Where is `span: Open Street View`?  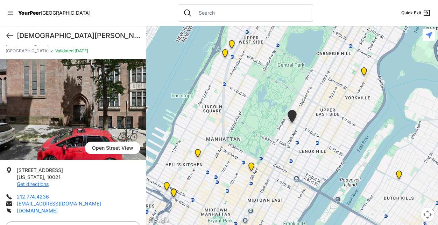
span: Open Street View is located at coordinates (113, 148).